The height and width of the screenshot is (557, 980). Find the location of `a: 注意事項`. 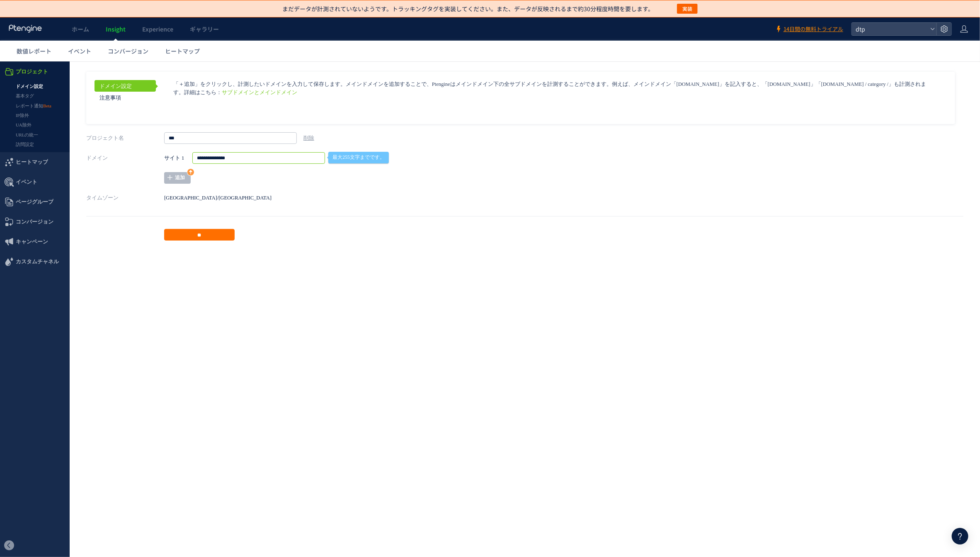

a: 注意事項 is located at coordinates (125, 36).